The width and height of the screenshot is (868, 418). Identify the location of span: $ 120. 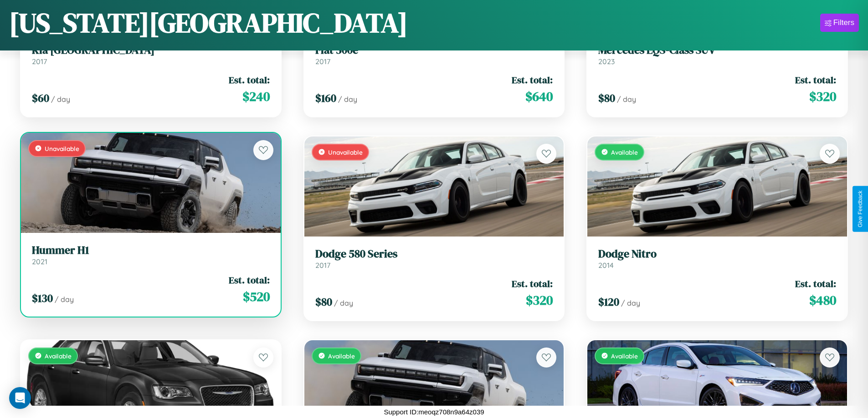
(609, 302).